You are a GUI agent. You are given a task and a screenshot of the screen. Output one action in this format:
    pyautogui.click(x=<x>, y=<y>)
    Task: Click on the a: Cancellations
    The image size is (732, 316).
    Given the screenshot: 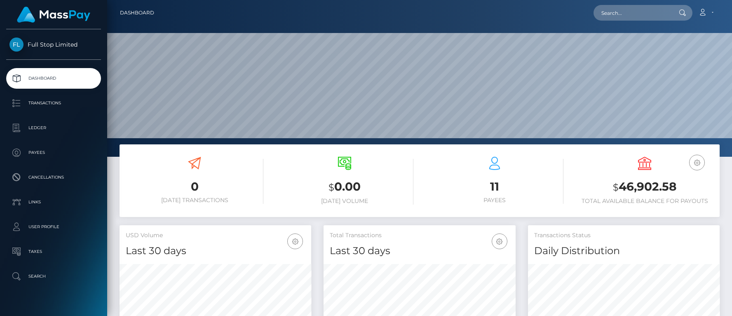 What is the action you would take?
    pyautogui.click(x=54, y=177)
    